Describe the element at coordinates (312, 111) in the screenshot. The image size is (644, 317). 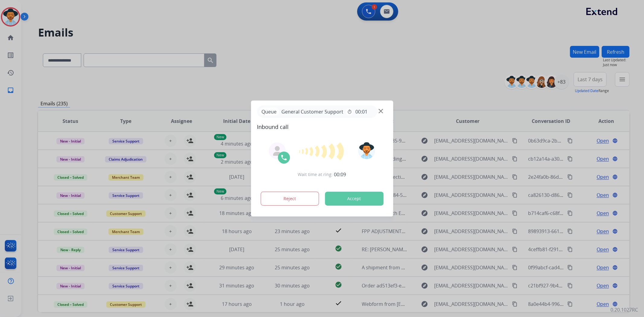
I see `span: General Customer Support` at that location.